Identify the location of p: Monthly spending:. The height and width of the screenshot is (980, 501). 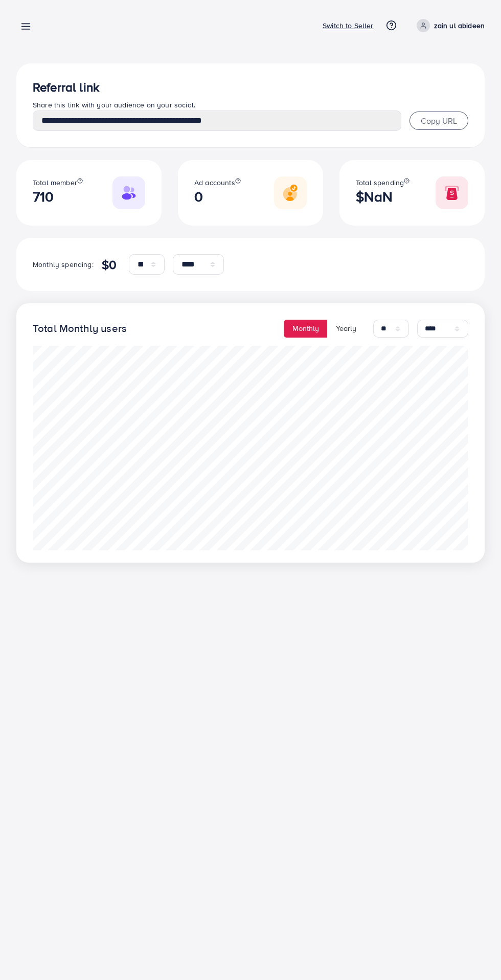
(63, 264).